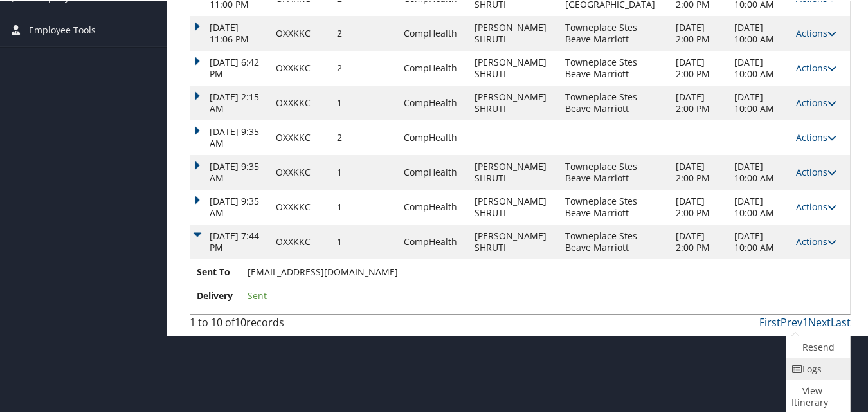 The width and height of the screenshot is (868, 413). I want to click on a: 1, so click(805, 321).